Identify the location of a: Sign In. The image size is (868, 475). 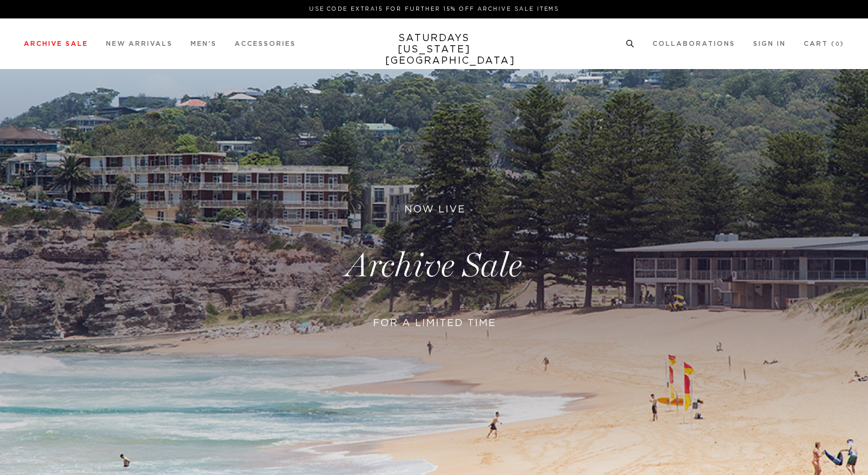
(769, 43).